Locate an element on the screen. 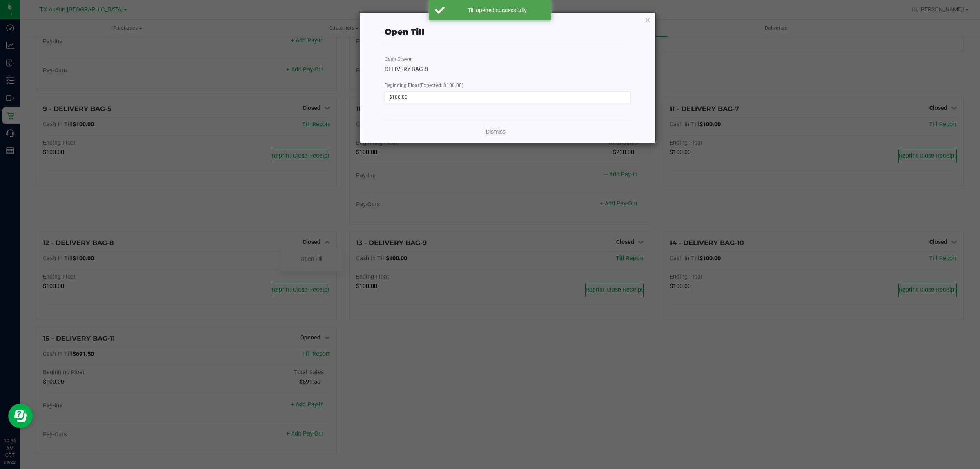 This screenshot has height=469, width=980. a: Dismiss is located at coordinates (496, 131).